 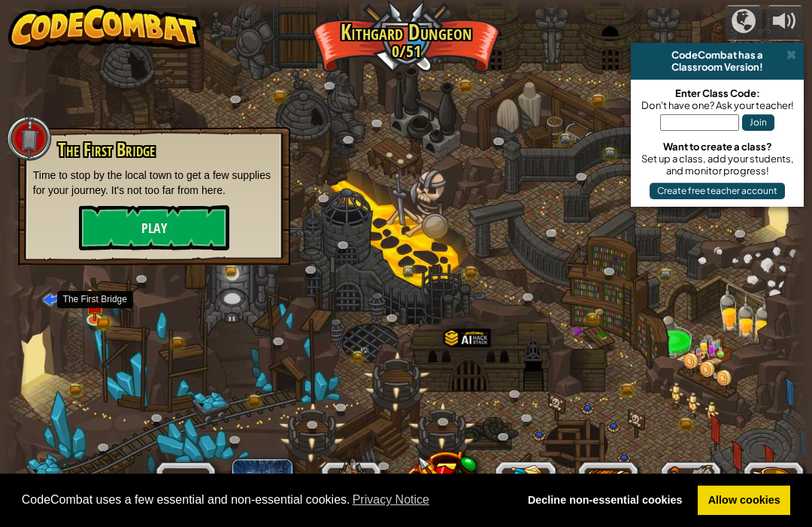 What do you see at coordinates (104, 28) in the screenshot?
I see `img: CodeCombat - Learn how to code by playing a game` at bounding box center [104, 28].